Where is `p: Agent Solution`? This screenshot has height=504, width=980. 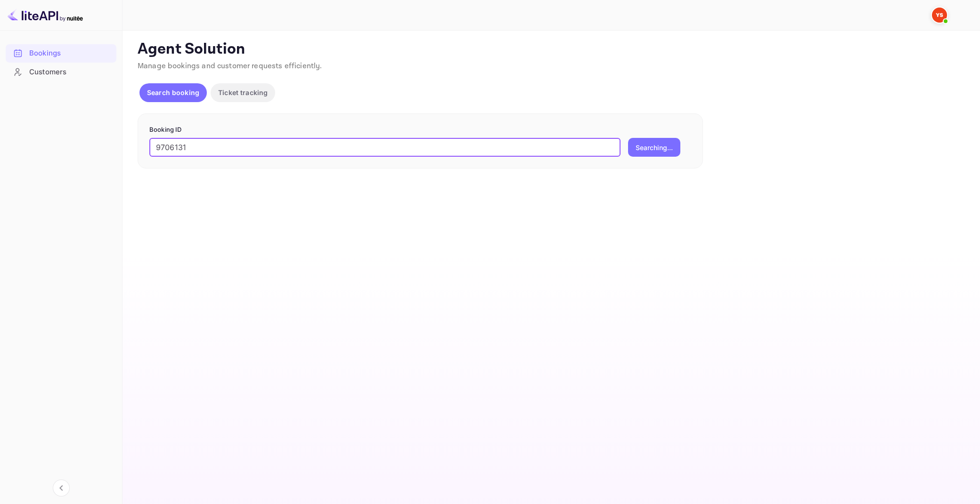 p: Agent Solution is located at coordinates (550, 50).